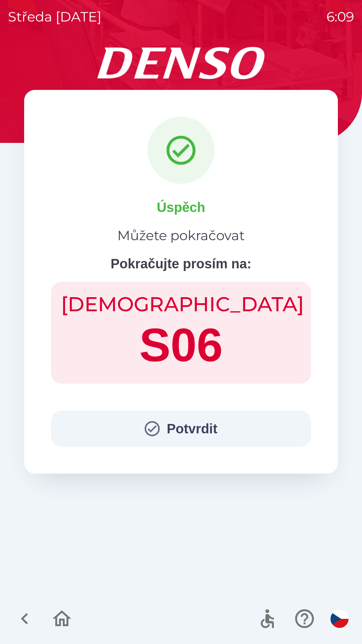 The height and width of the screenshot is (644, 362). Describe the element at coordinates (181, 207) in the screenshot. I see `p: Úspěch` at that location.